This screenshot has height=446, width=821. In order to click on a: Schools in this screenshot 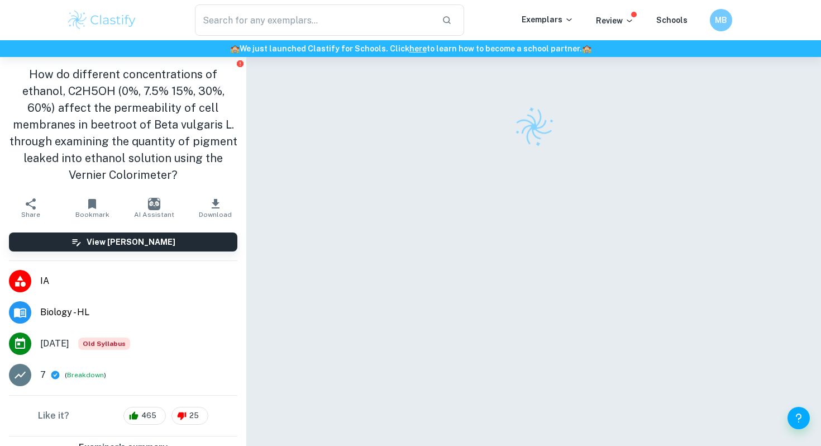, I will do `click(672, 20)`.